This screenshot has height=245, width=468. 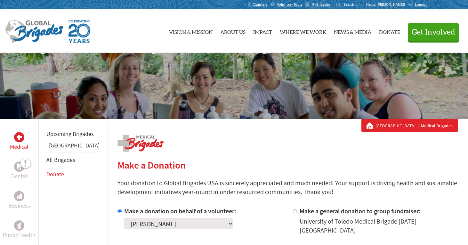 I want to click on label: Make a general donation to group fundraiser:, so click(x=360, y=211).